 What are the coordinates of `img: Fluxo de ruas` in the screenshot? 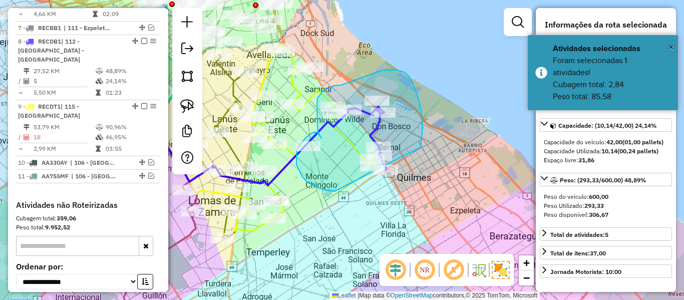 It's located at (479, 270).